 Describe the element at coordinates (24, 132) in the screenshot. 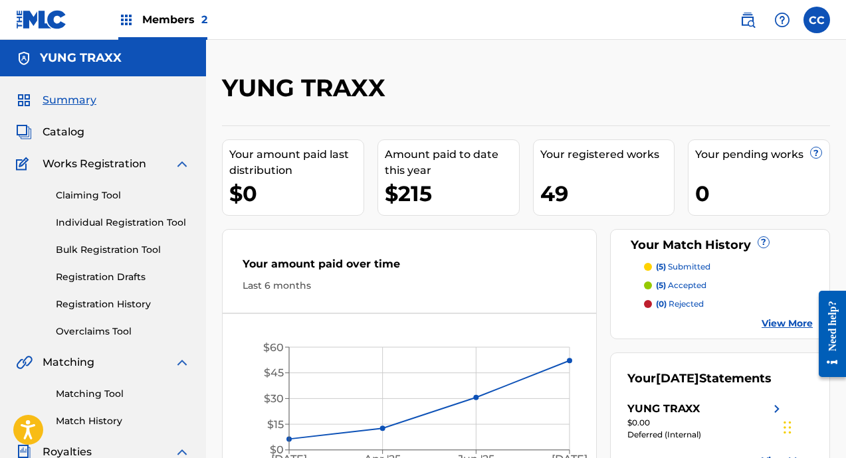

I see `img: Catalog` at that location.